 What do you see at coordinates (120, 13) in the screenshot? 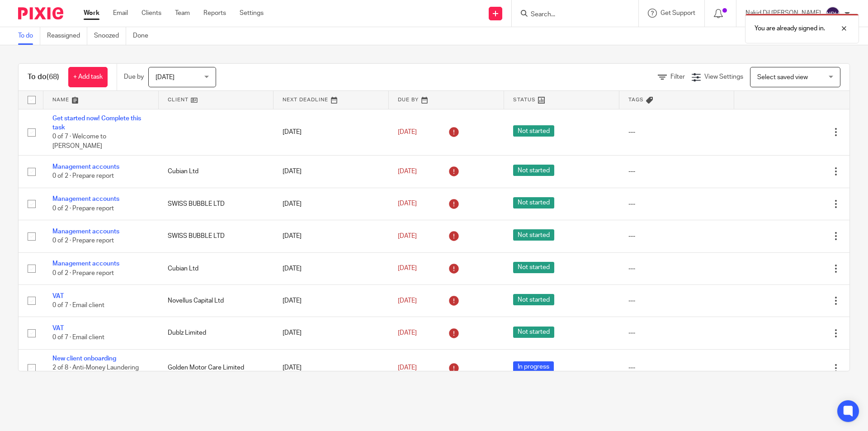
I see `a: Email` at bounding box center [120, 13].